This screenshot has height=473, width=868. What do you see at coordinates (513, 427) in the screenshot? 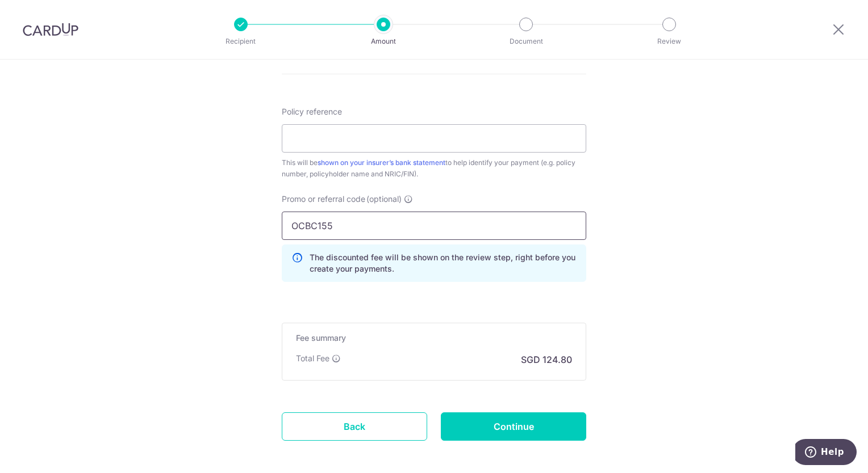
I see `input: Continue` at bounding box center [513, 427].